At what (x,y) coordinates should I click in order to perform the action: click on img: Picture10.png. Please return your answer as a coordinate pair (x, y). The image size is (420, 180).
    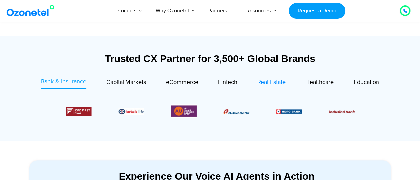
    Looking at the image, I should click on (341, 111).